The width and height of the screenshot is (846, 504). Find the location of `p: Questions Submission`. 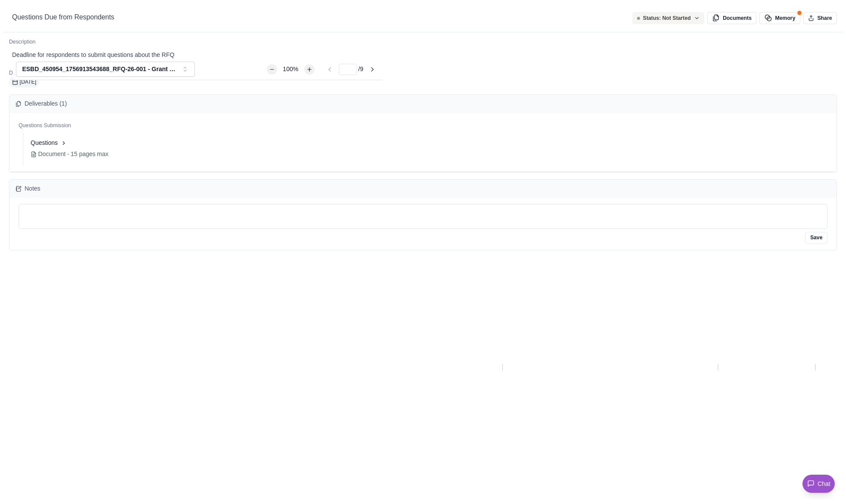

p: Questions Submission is located at coordinates (423, 126).